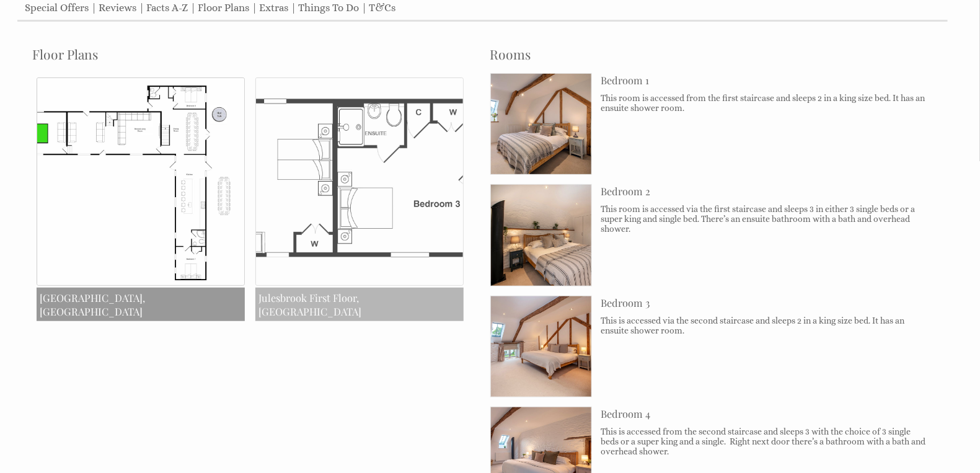 The width and height of the screenshot is (980, 473). What do you see at coordinates (141, 182) in the screenshot?
I see `img: Julesbrook Ground Floor, Stonehayes Farm` at bounding box center [141, 182].